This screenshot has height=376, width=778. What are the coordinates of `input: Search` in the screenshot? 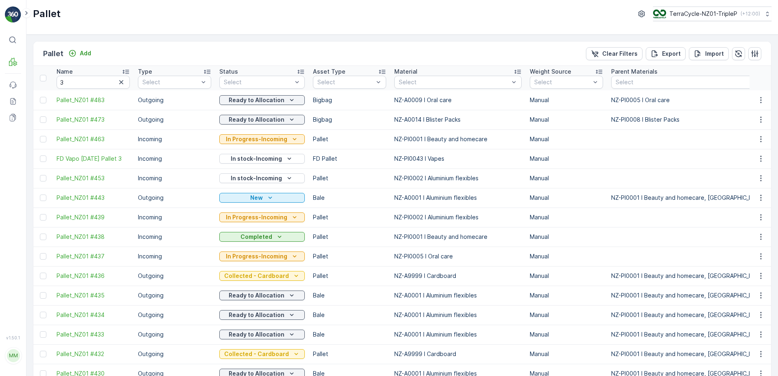 It's located at (93, 82).